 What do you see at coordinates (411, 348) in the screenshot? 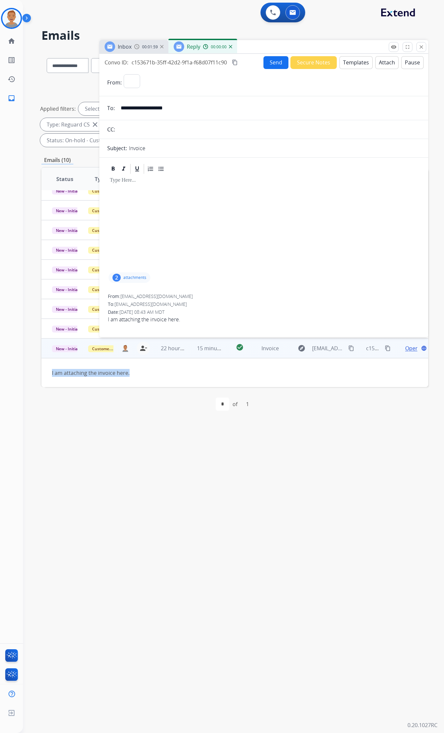
I see `span: Open` at bounding box center [411, 348].